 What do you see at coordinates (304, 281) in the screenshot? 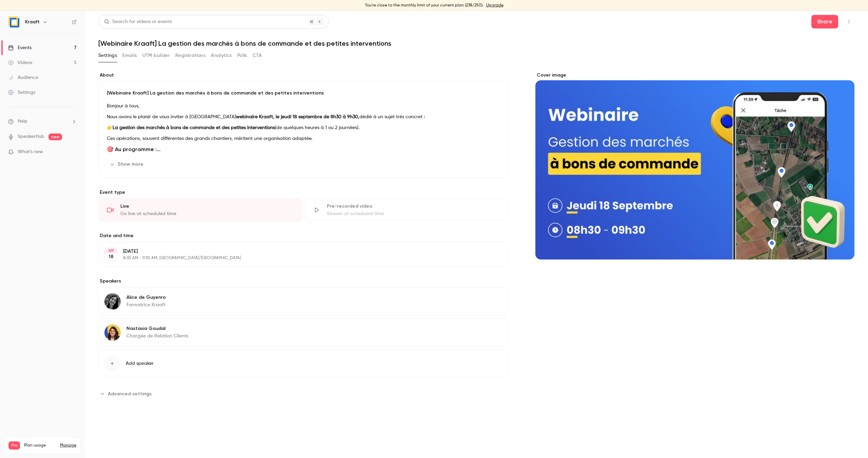
I see `label: Speakers` at bounding box center [304, 281].